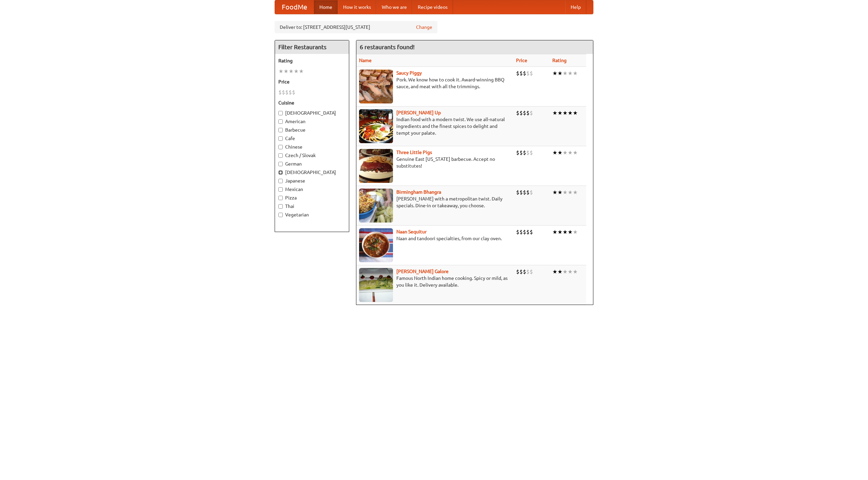 This screenshot has height=480, width=868. I want to click on h5: Cuisine, so click(312, 103).